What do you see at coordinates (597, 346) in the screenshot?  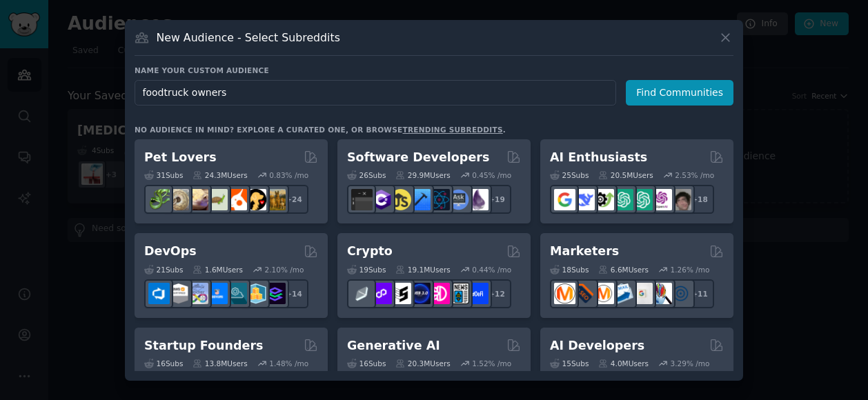 I see `h2: AI Developers` at bounding box center [597, 346].